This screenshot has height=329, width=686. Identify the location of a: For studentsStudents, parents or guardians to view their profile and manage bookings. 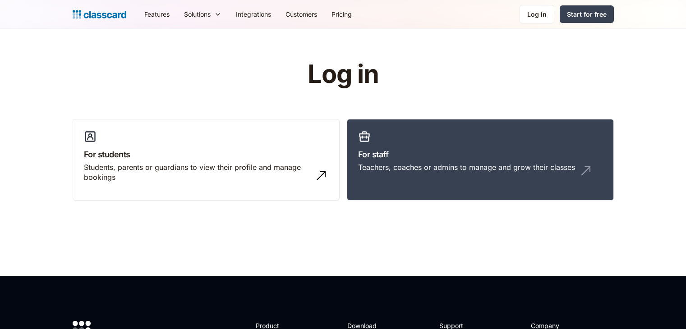
(206, 160).